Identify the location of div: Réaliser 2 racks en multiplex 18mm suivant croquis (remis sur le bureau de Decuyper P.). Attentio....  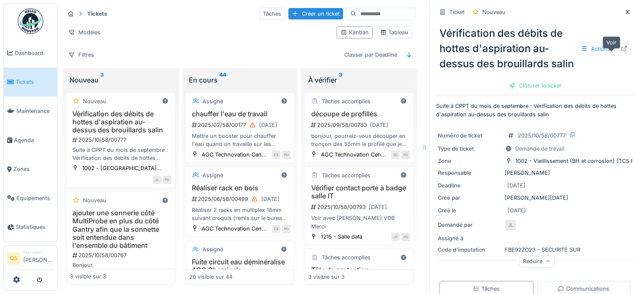
(240, 214).